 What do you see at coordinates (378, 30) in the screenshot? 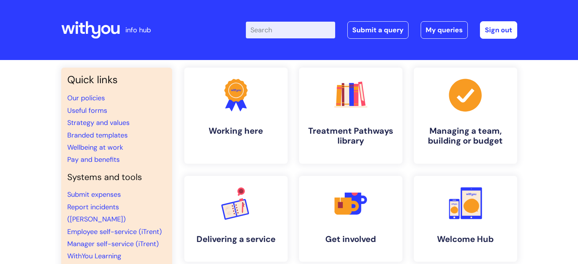
I see `a: Submit a query` at bounding box center [378, 30].